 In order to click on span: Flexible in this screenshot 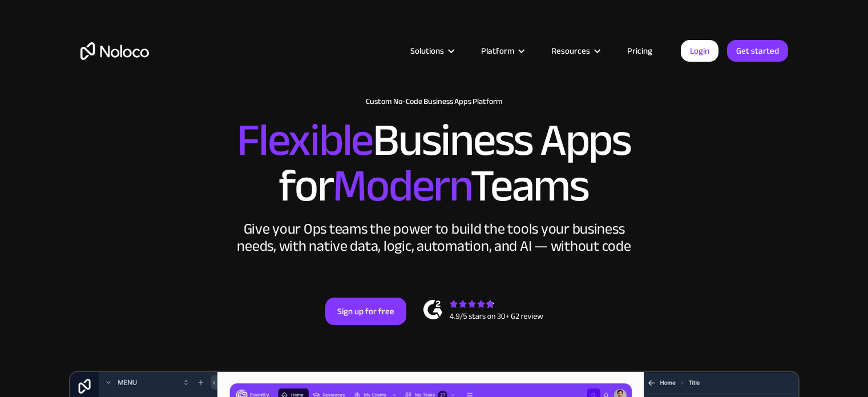, I will do `click(304, 140)`.